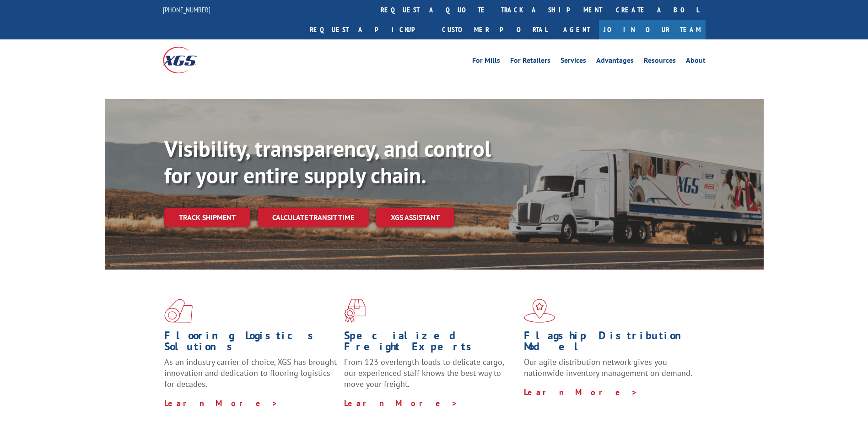 This screenshot has height=441, width=868. I want to click on a: Join Our Team, so click(652, 29).